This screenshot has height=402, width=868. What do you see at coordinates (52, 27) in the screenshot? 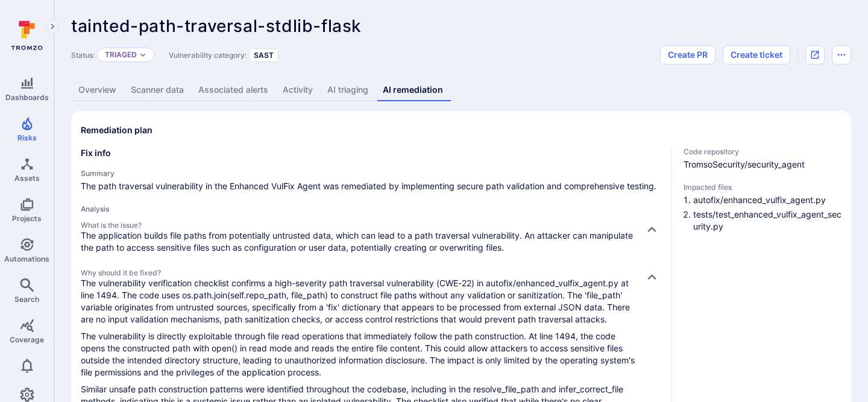
I see `i: Expand navigation menu` at bounding box center [52, 27].